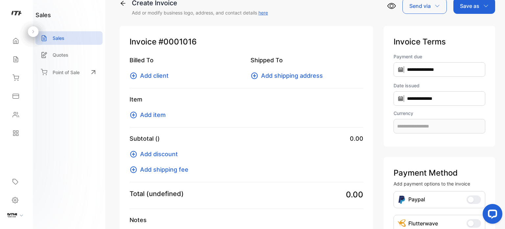 The height and width of the screenshot is (229, 505). I want to click on button: Add client, so click(151, 75).